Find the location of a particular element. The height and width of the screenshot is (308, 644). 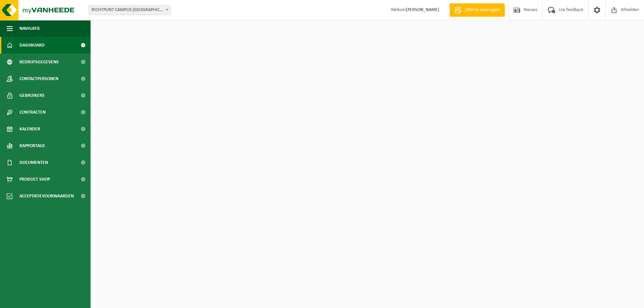

span: Gebruikers is located at coordinates (32, 96).